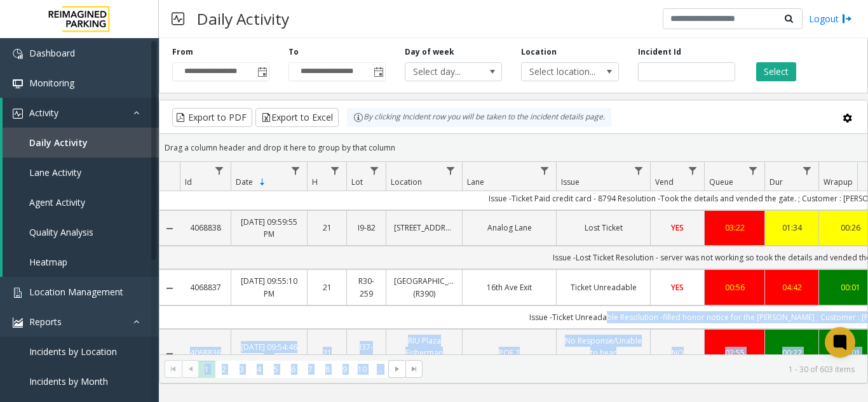 The height and width of the screenshot is (402, 868). Describe the element at coordinates (539, 52) in the screenshot. I see `label: Location` at that location.